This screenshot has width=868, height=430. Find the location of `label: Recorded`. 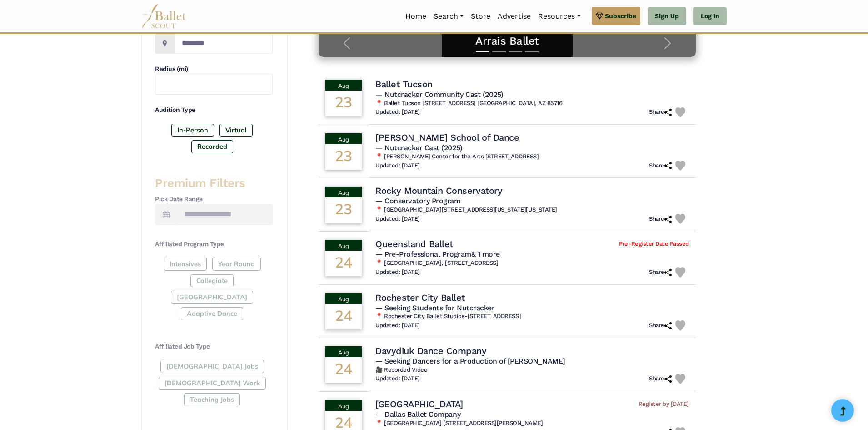

label: Recorded is located at coordinates (212, 147).